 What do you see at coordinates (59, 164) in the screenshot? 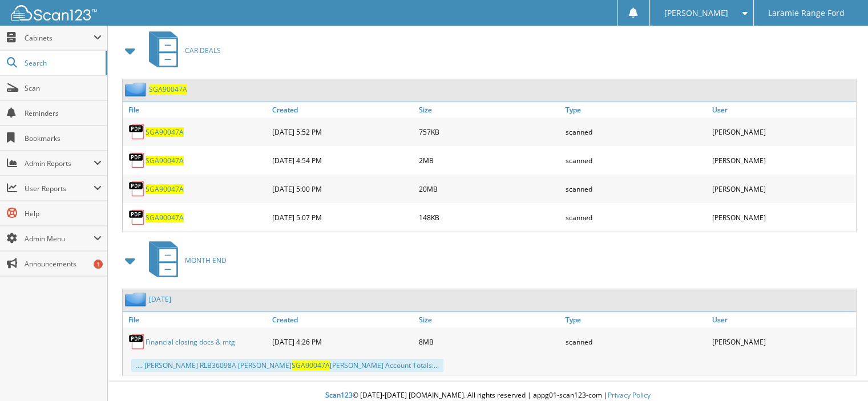
I see `span: Admin Reports` at bounding box center [59, 164].